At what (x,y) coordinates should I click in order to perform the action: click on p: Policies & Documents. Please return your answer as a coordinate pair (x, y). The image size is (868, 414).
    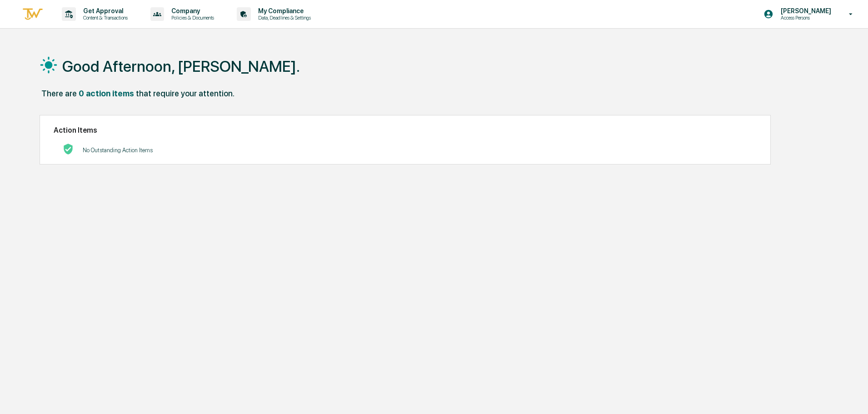
    Looking at the image, I should click on (192, 17).